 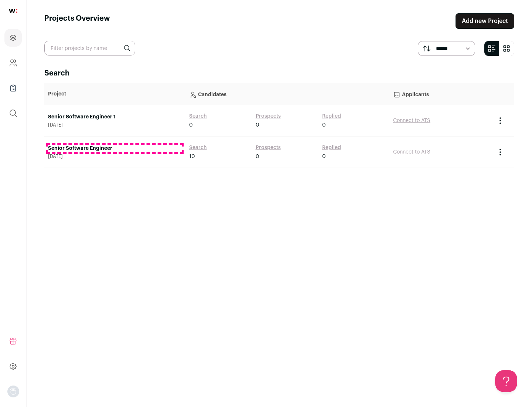 I want to click on img: wellfound-shorthand-0d5821cbd27db2630d0214b213865d53afaa358527fdda9d0ea32b1df1b89c2c.svg, so click(x=13, y=11).